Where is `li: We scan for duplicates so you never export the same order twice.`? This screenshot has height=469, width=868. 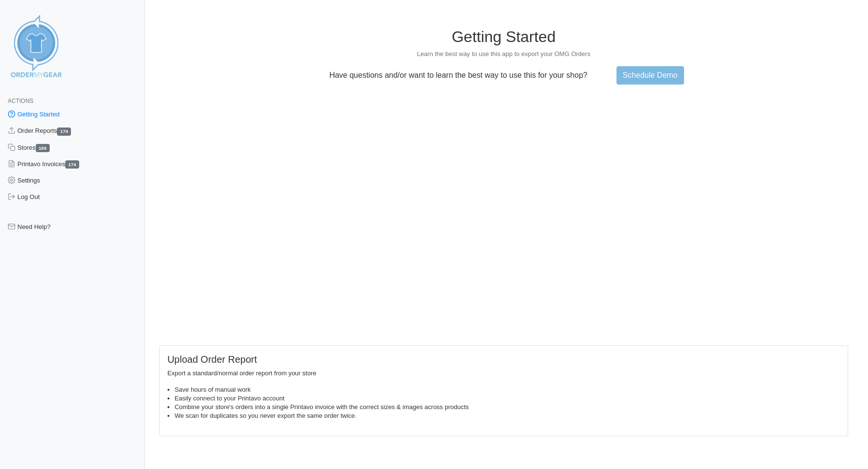
li: We scan for duplicates so you never export the same order twice. is located at coordinates (507, 416).